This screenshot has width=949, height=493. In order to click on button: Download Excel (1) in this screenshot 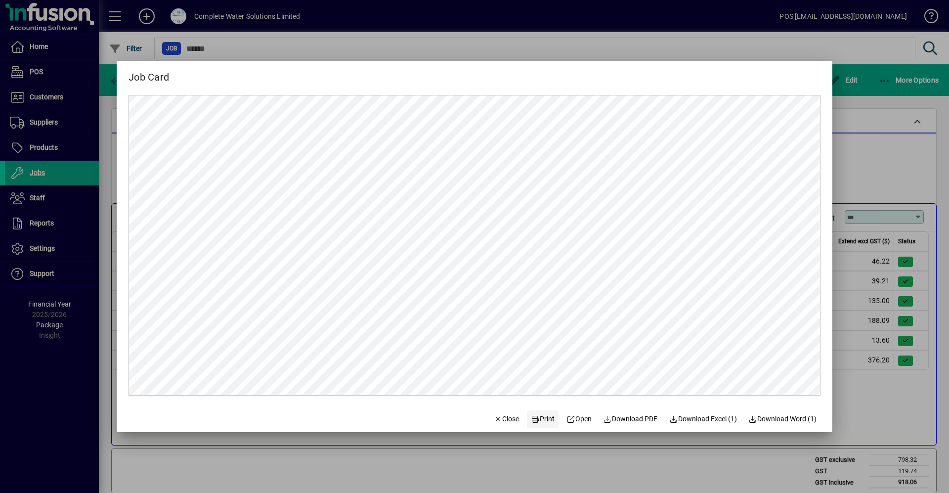, I will do `click(703, 419)`.